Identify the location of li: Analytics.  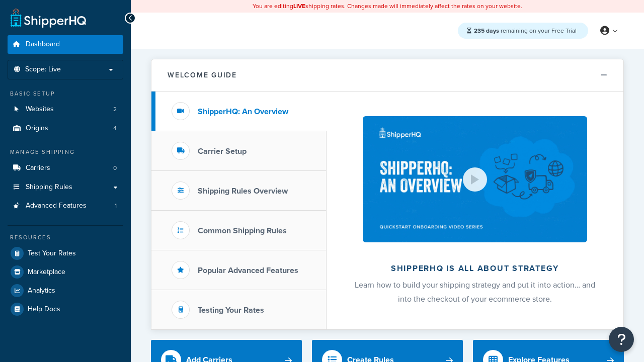
(65, 291).